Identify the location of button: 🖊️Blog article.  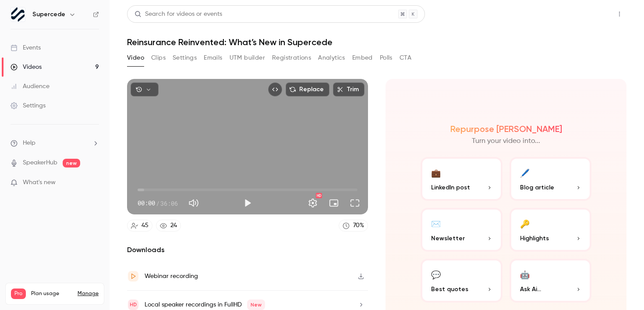
(550, 179).